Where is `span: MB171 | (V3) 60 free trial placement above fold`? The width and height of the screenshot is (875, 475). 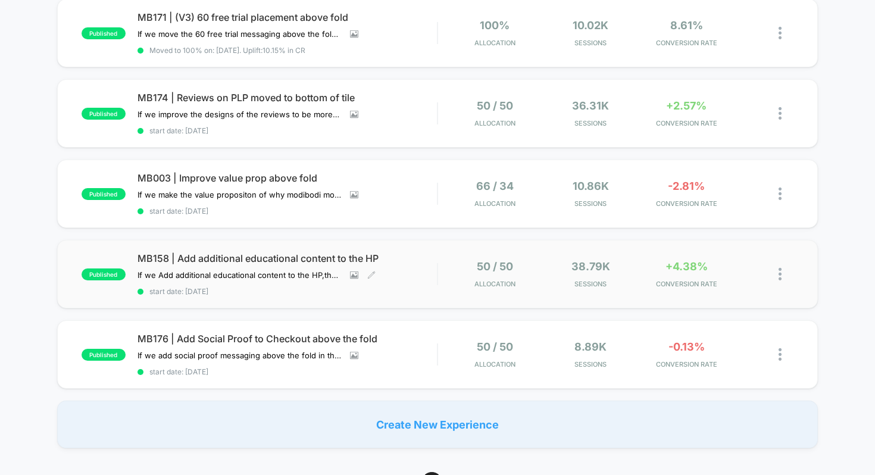
span: MB171 | (V3) 60 free trial placement above fold is located at coordinates (288, 17).